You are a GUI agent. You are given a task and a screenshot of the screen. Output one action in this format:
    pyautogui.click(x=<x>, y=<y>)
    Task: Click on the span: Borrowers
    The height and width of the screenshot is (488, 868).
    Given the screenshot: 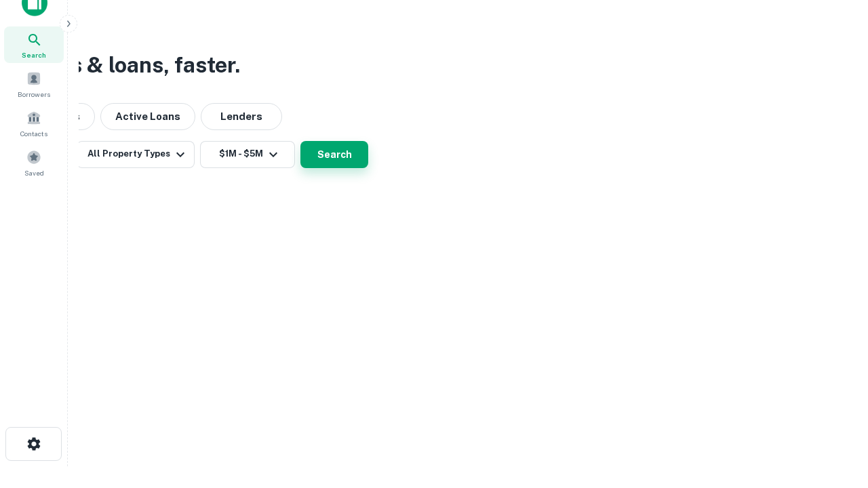 What is the action you would take?
    pyautogui.click(x=34, y=94)
    